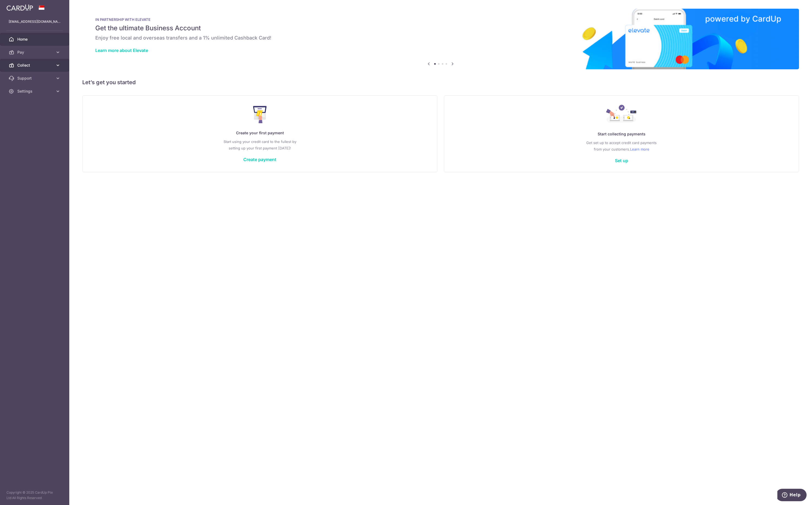  I want to click on span: Help, so click(17, 6).